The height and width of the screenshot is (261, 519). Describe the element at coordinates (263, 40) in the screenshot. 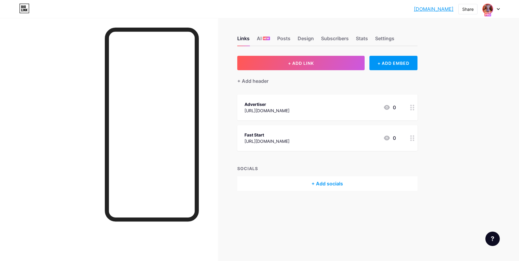

I see `div: AI` at that location.